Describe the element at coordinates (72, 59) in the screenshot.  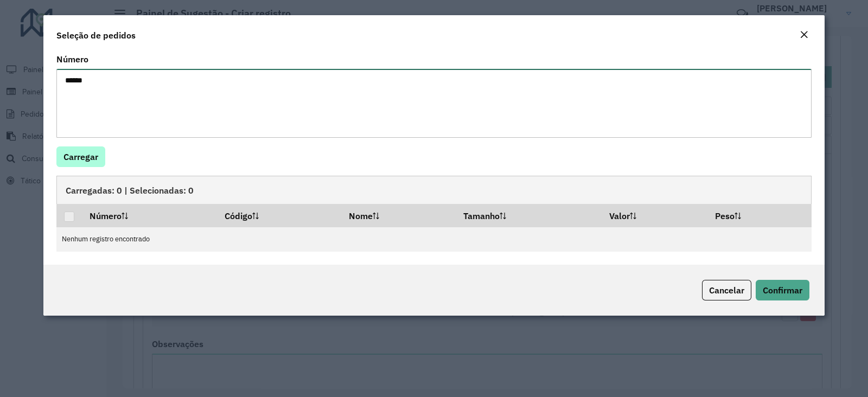
I see `label: Número` at that location.